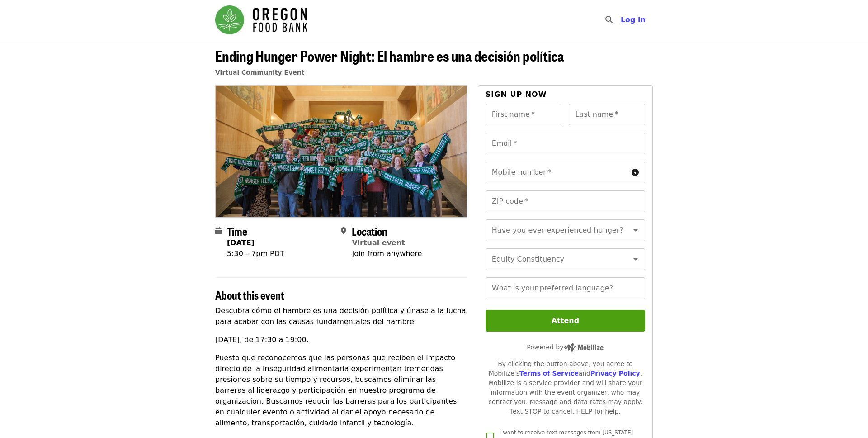 The image size is (868, 438). Describe the element at coordinates (583, 347) in the screenshot. I see `img: Powered by Mobilize` at that location.